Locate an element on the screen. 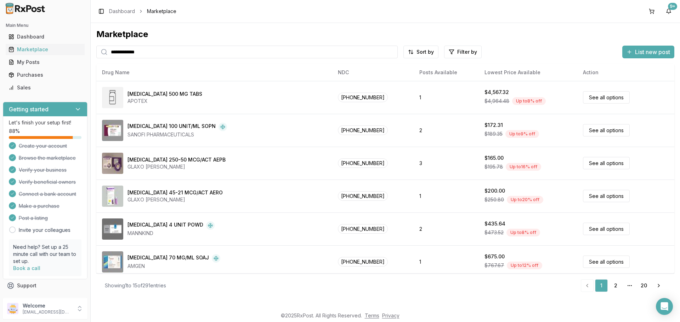  th: Action is located at coordinates (625, 73).